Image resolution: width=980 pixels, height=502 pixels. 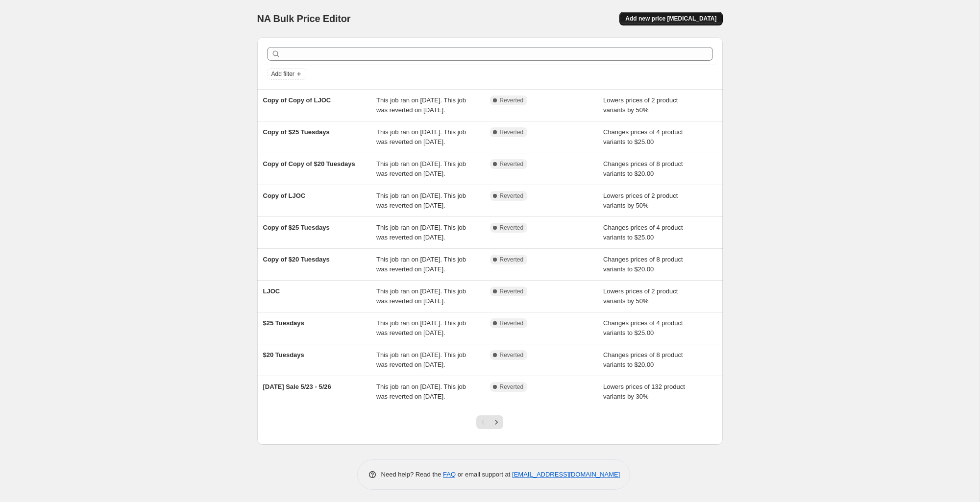 What do you see at coordinates (484, 473) in the screenshot?
I see `span: or email support at` at bounding box center [484, 473].